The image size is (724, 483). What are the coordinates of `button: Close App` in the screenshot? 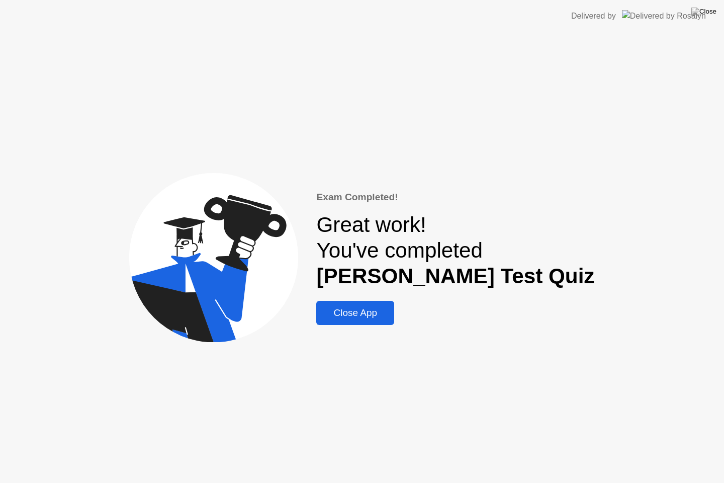 It's located at (355, 313).